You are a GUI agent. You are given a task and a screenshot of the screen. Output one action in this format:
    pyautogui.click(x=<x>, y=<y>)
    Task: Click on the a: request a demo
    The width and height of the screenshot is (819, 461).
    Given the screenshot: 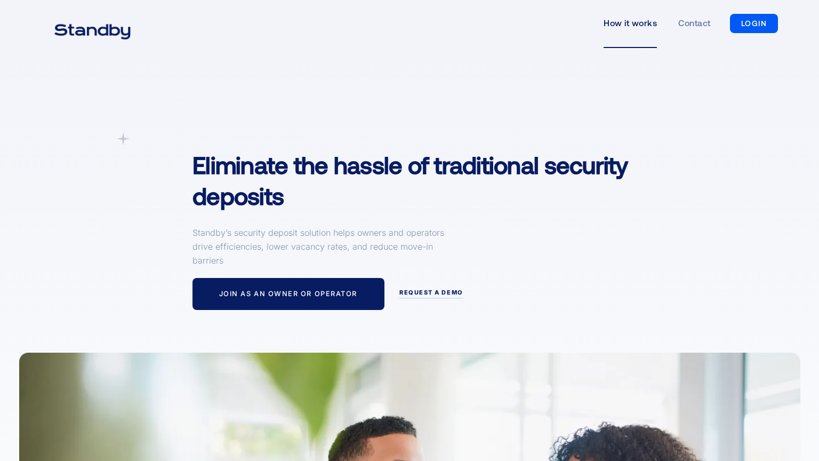 What is the action you would take?
    pyautogui.click(x=431, y=294)
    